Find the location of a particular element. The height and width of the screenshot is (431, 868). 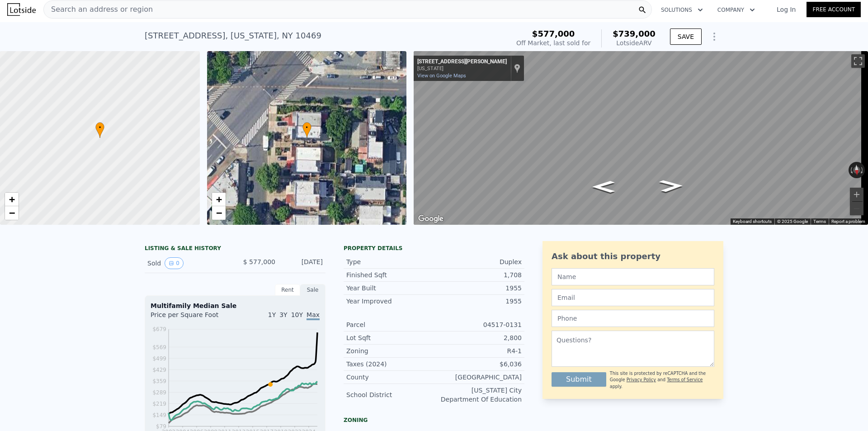

tspan: $219 is located at coordinates (159, 404).